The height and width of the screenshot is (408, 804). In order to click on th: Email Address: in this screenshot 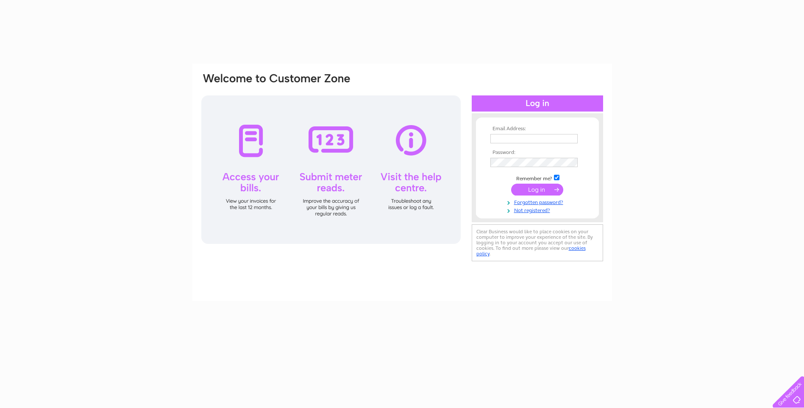, I will do `click(537, 129)`.